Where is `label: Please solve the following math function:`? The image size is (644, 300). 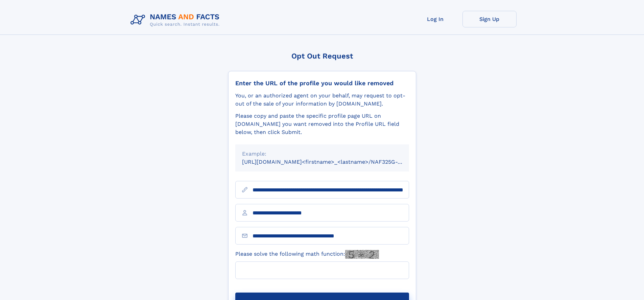
label: Please solve the following math function: is located at coordinates (307, 254).